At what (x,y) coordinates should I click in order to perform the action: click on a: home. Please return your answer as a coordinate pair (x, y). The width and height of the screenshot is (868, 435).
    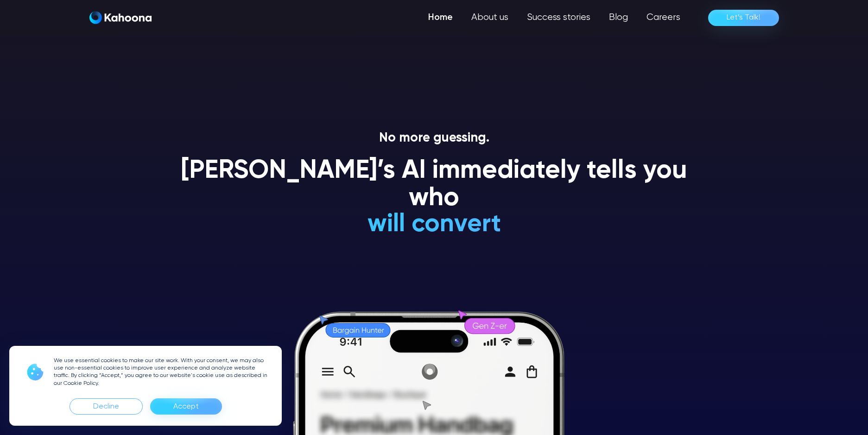
    Looking at the image, I should click on (121, 17).